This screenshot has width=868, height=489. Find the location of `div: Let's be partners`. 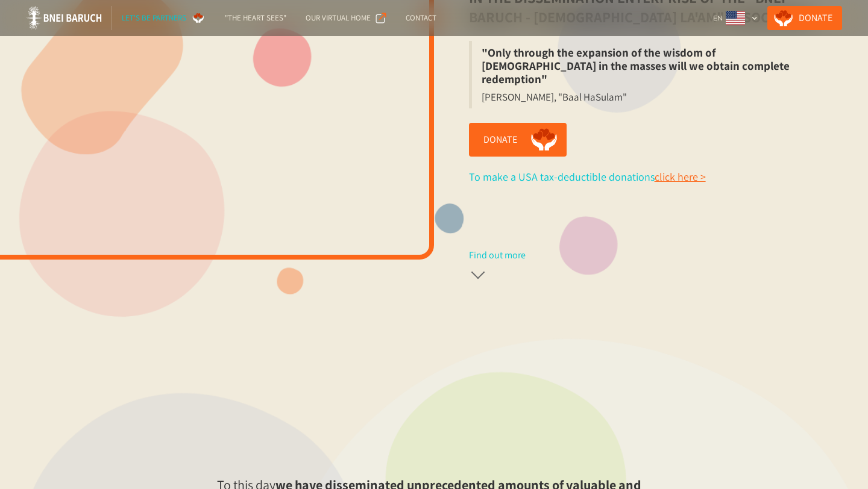

div: Let's be partners is located at coordinates (154, 18).